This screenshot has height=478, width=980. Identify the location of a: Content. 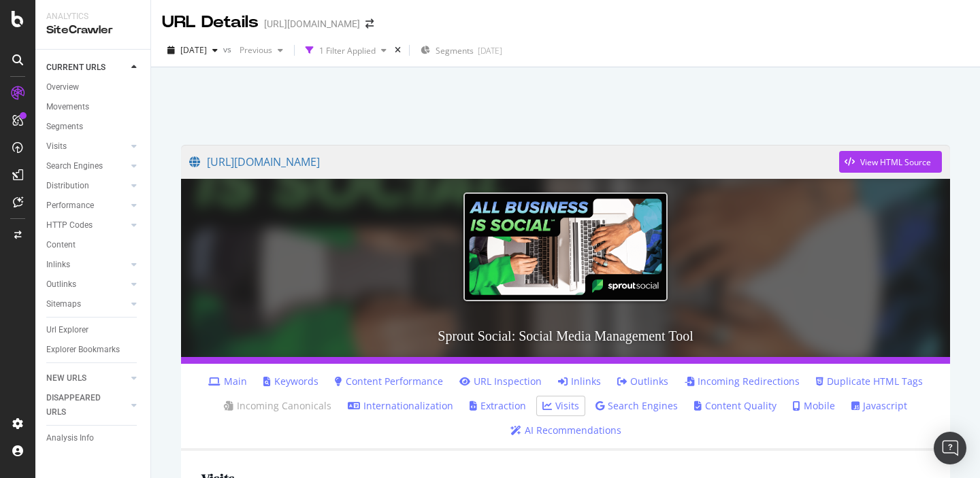
(93, 245).